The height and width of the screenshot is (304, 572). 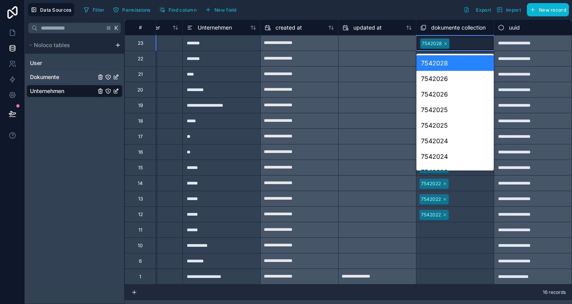 What do you see at coordinates (178, 10) in the screenshot?
I see `button: Find column` at bounding box center [178, 10].